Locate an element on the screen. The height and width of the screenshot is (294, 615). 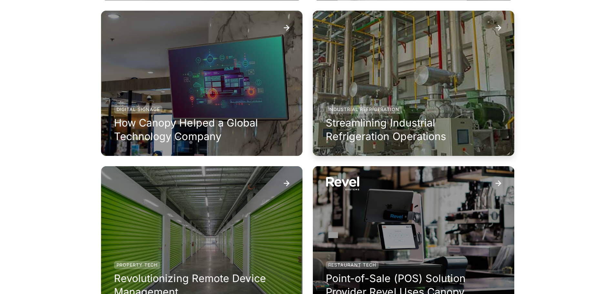
div: Property Tech is located at coordinates (137, 265).